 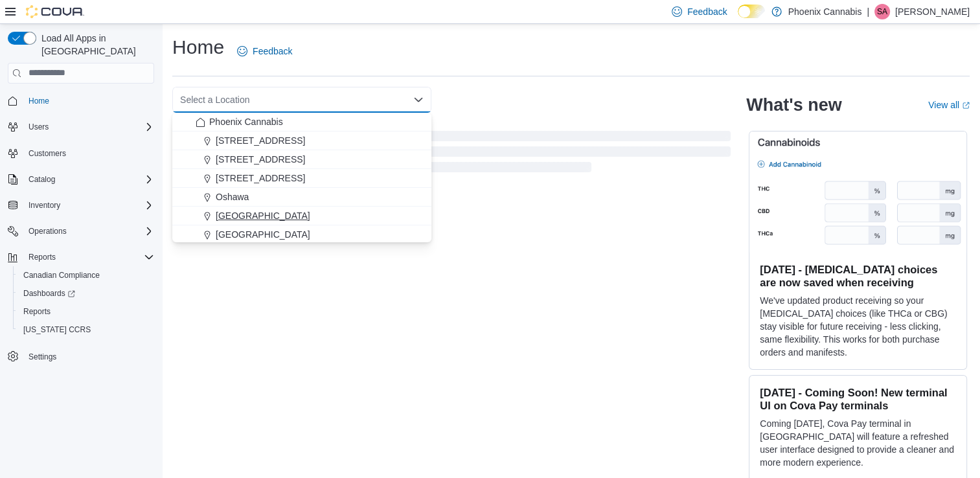 What do you see at coordinates (86, 275) in the screenshot?
I see `button: Canadian Compliance` at bounding box center [86, 275].